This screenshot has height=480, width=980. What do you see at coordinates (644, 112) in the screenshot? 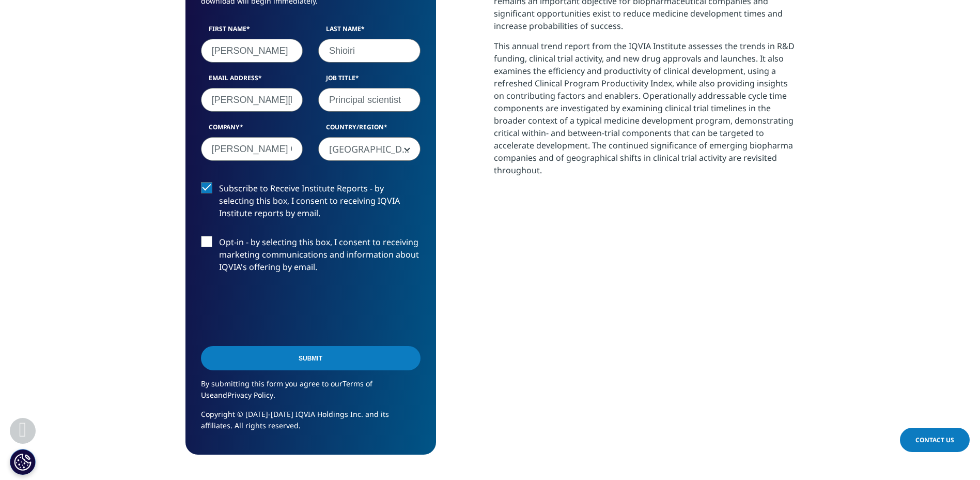
I see `p: This annual trend report from the IQVIA Institute assesses the trends in R&D funding, clinical tr...` at bounding box center [644, 112].